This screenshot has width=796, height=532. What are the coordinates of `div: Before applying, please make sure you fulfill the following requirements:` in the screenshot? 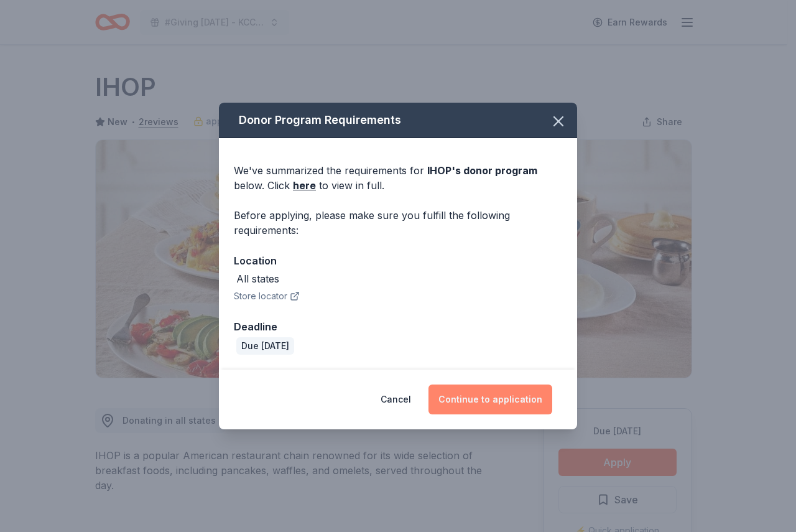 It's located at (398, 223).